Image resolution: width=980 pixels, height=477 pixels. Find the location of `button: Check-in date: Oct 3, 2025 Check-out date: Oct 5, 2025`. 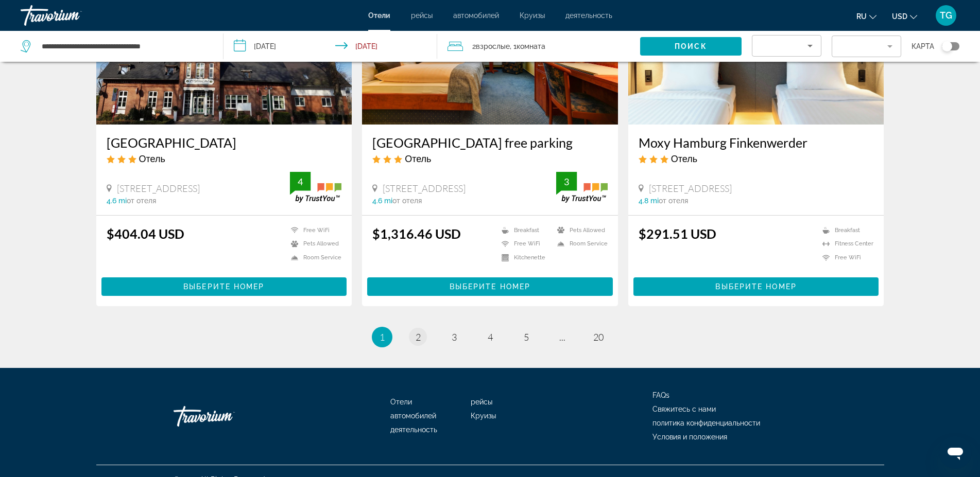

button: Check-in date: Oct 3, 2025 Check-out date: Oct 5, 2025 is located at coordinates (330, 46).